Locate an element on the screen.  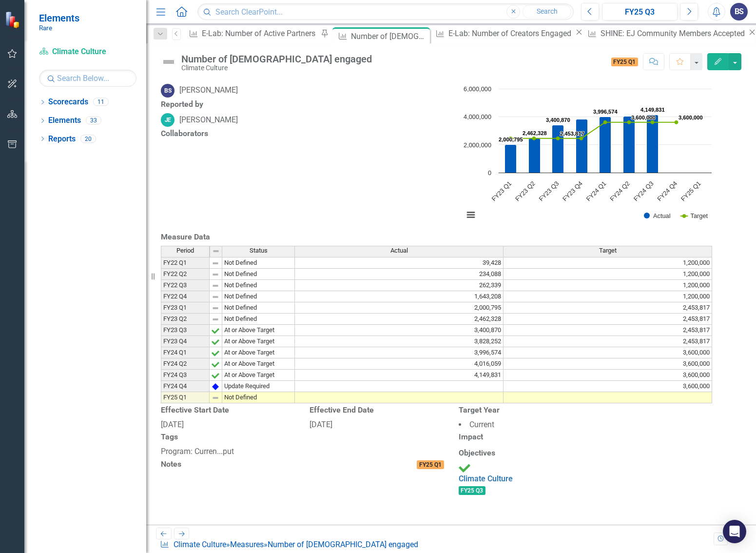
path: FY23 Q2, 2,453,817. Target. is located at coordinates (534, 138).